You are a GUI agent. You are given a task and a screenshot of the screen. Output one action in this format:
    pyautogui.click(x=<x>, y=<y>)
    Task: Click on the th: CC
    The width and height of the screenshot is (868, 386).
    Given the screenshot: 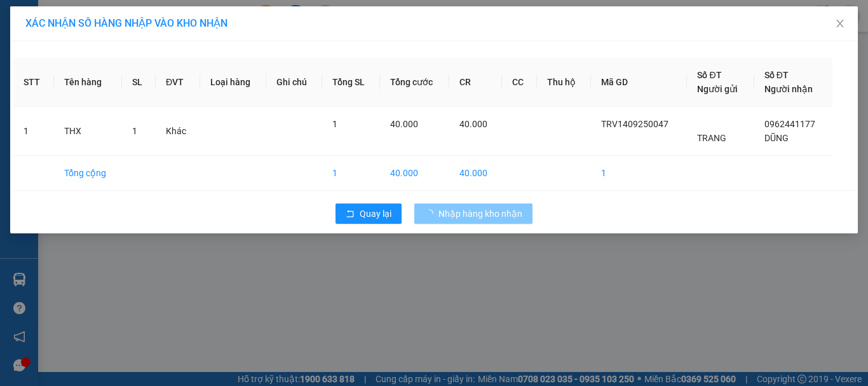 What is the action you would take?
    pyautogui.click(x=519, y=82)
    